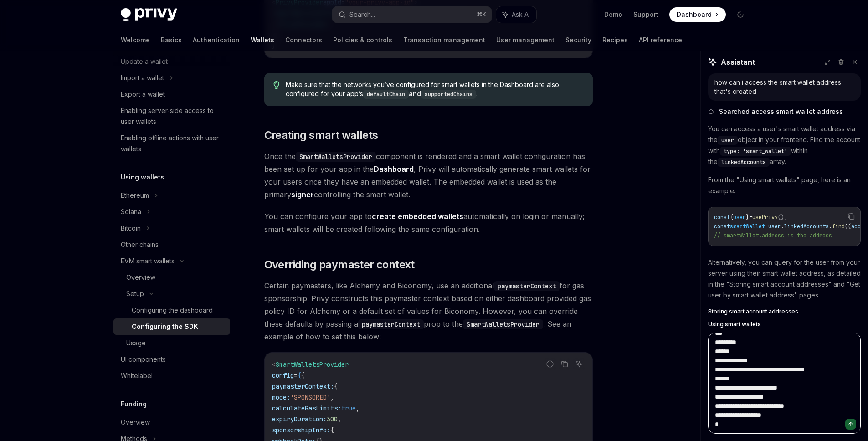  I want to click on div: how can i access the smart wallet address that's created, so click(784, 87).